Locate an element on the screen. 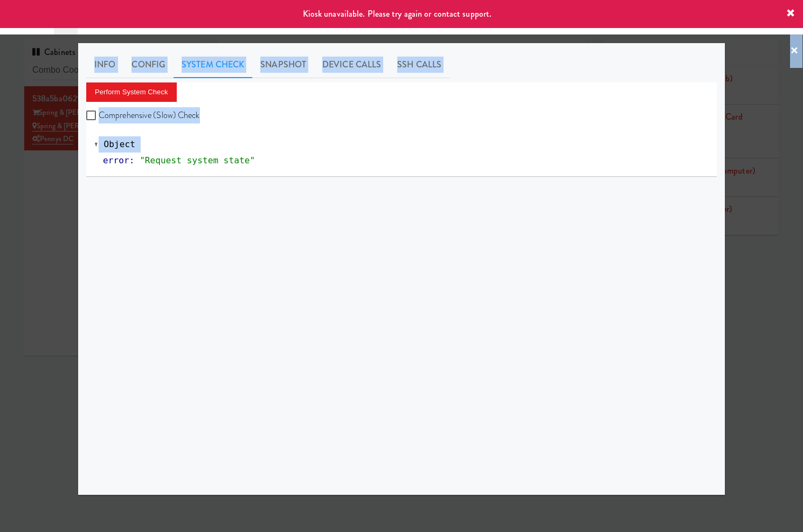 Image resolution: width=803 pixels, height=532 pixels. a: Device Calls is located at coordinates (352, 65).